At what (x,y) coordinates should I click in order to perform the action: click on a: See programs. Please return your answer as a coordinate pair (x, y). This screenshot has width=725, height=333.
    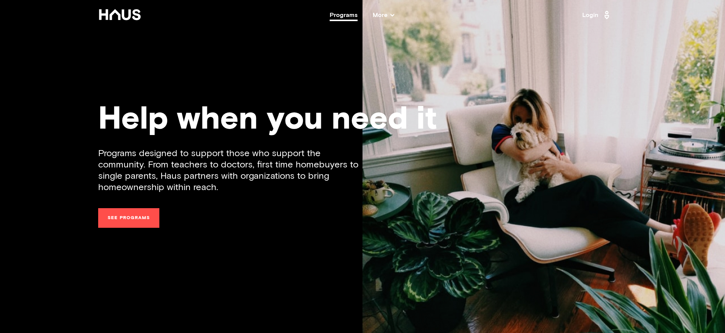
    Looking at the image, I should click on (129, 218).